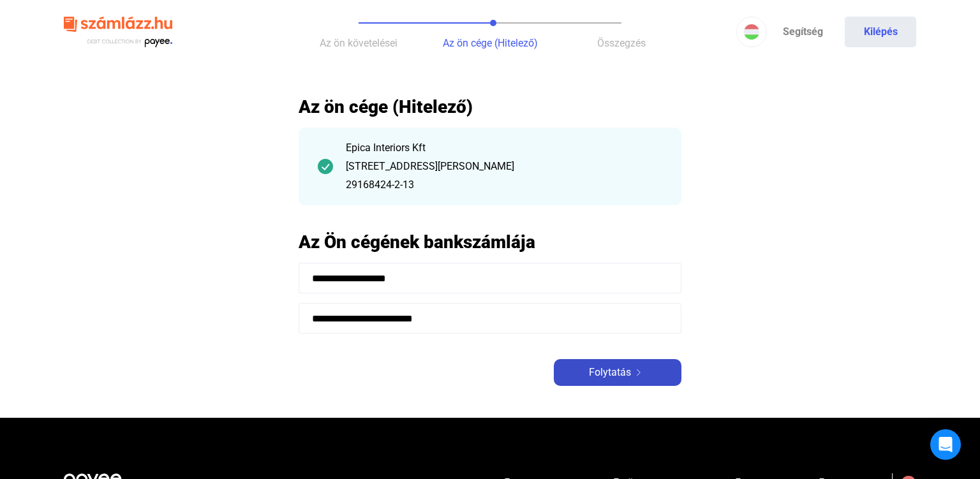 This screenshot has width=980, height=479. What do you see at coordinates (490, 43) in the screenshot?
I see `span: Az ön cége (Hitelező)` at bounding box center [490, 43].